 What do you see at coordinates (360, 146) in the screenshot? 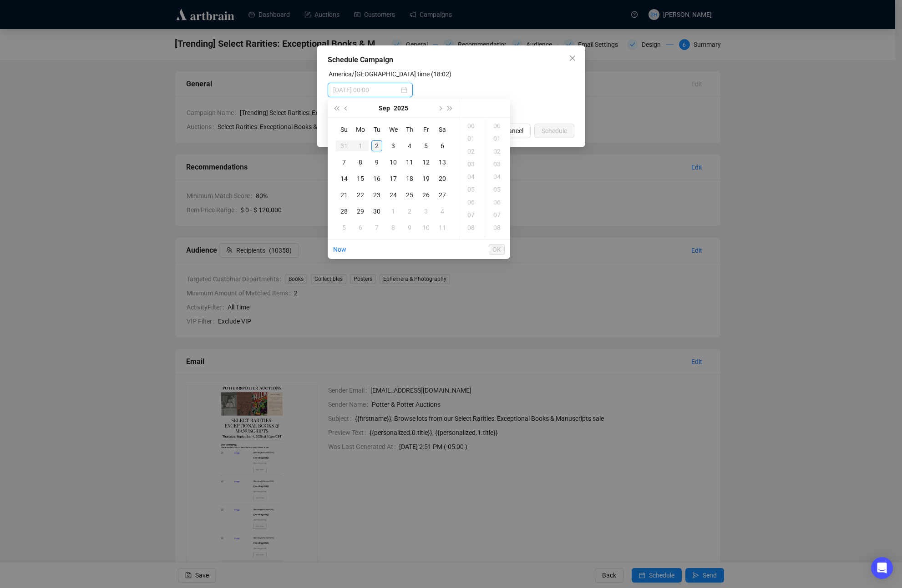
I see `td: 2025-09-01` at bounding box center [360, 146].